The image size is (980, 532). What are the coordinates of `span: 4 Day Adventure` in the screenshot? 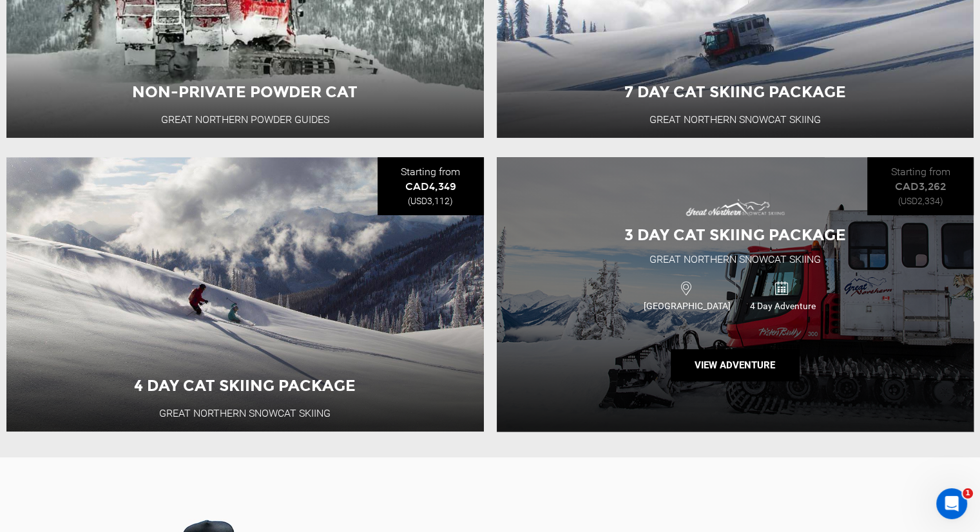 It's located at (783, 306).